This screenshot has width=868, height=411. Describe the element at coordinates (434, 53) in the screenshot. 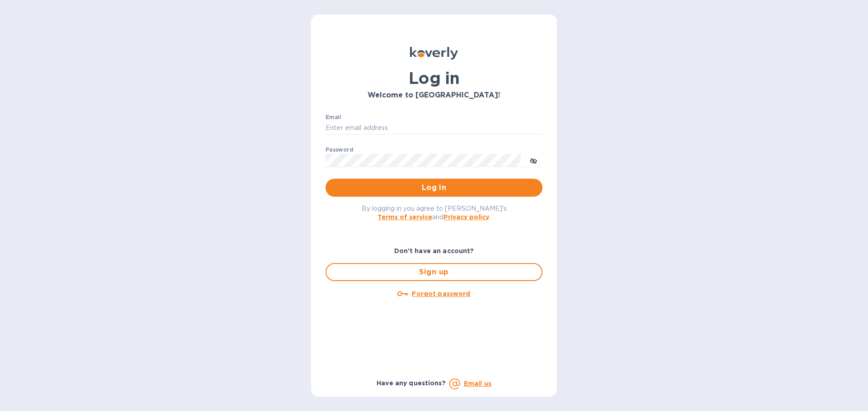

I see `img: Koverly` at that location.